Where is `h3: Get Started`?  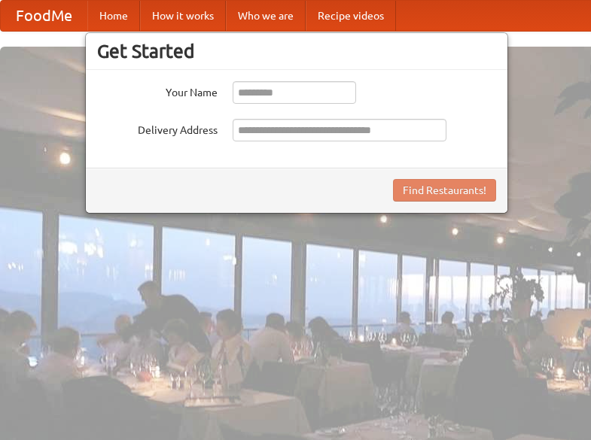
h3: Get Started is located at coordinates (297, 51).